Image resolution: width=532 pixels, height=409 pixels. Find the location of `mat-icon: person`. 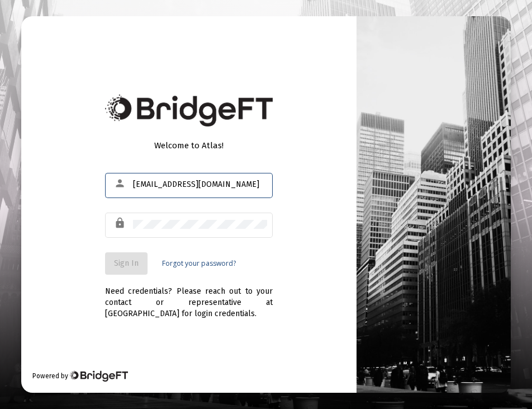

mat-icon: person is located at coordinates (121, 183).